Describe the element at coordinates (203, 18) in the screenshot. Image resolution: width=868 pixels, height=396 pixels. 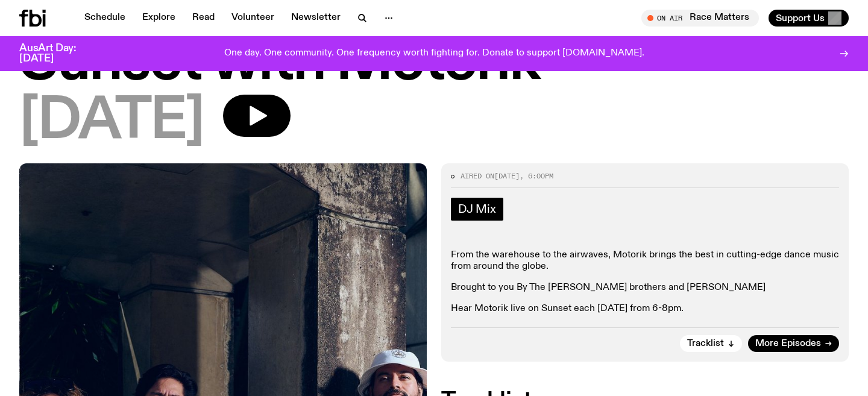
I see `a: Read` at that location.